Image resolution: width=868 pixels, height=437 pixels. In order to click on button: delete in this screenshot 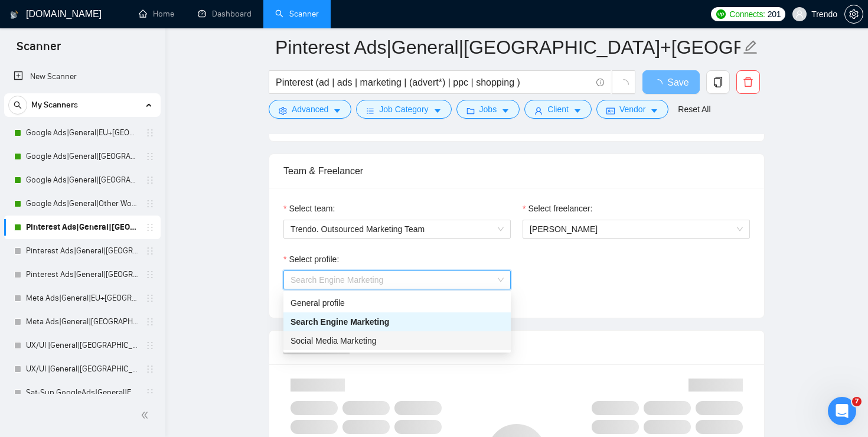, I will do `click(748, 82)`.